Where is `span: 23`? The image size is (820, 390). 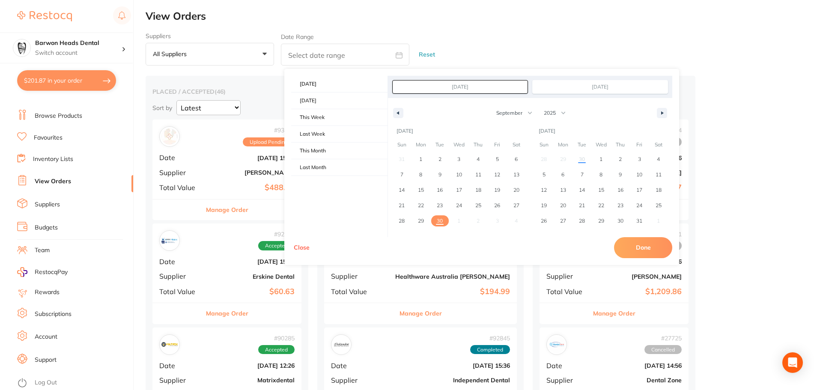 span: 23 is located at coordinates (440, 205).